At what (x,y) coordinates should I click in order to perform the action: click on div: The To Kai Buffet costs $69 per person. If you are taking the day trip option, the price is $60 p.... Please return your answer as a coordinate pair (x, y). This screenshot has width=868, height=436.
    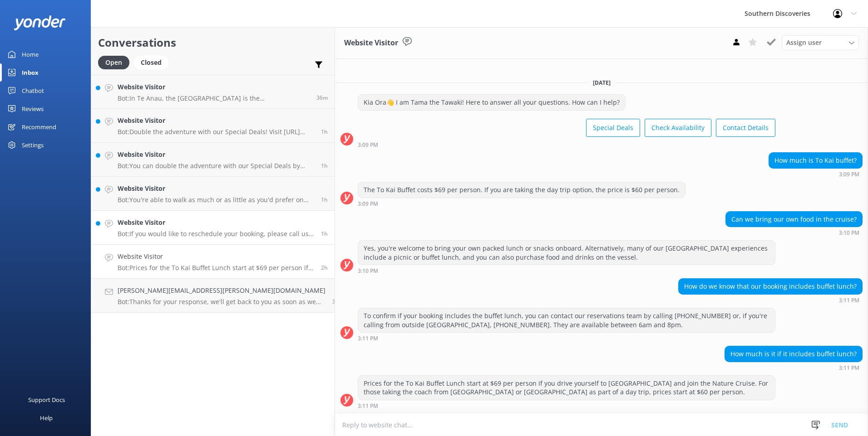
    Looking at the image, I should click on (521, 190).